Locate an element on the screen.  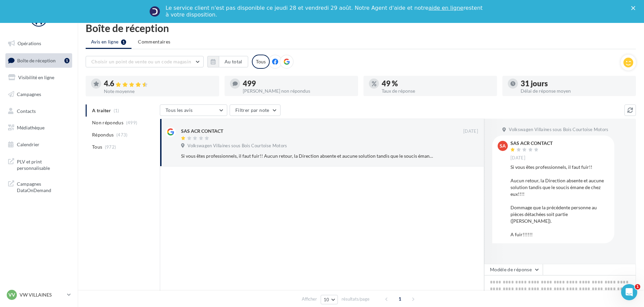
a: Calendrier is located at coordinates (39, 144).